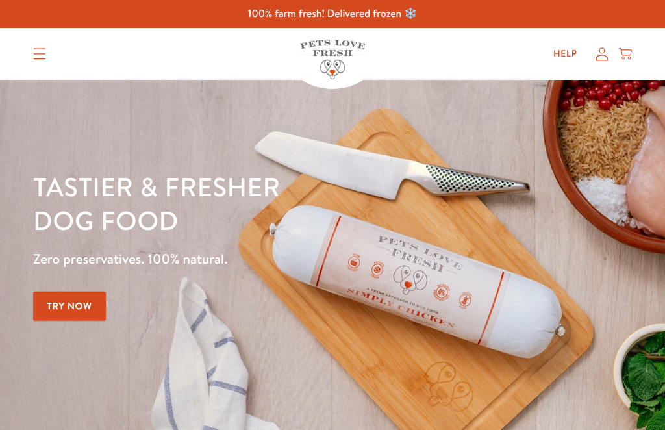 The width and height of the screenshot is (665, 430). What do you see at coordinates (232, 259) in the screenshot?
I see `p: Zero preservatives. 100% natural.` at bounding box center [232, 259].